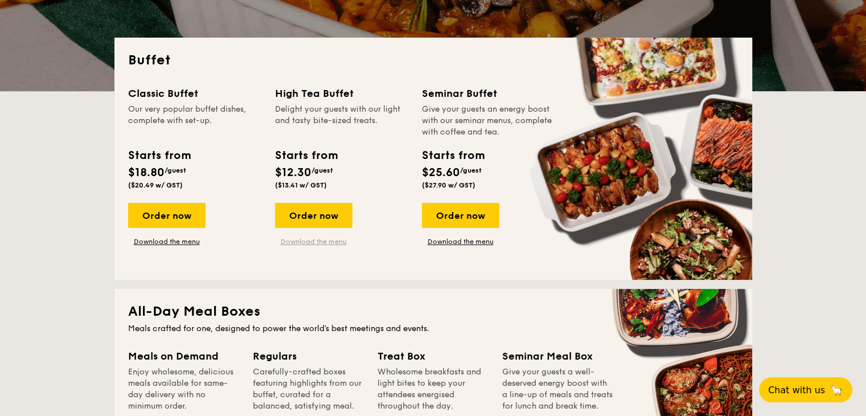 Image resolution: width=866 pixels, height=416 pixels. Describe the element at coordinates (183, 356) in the screenshot. I see `div: Meals on Demand` at that location.